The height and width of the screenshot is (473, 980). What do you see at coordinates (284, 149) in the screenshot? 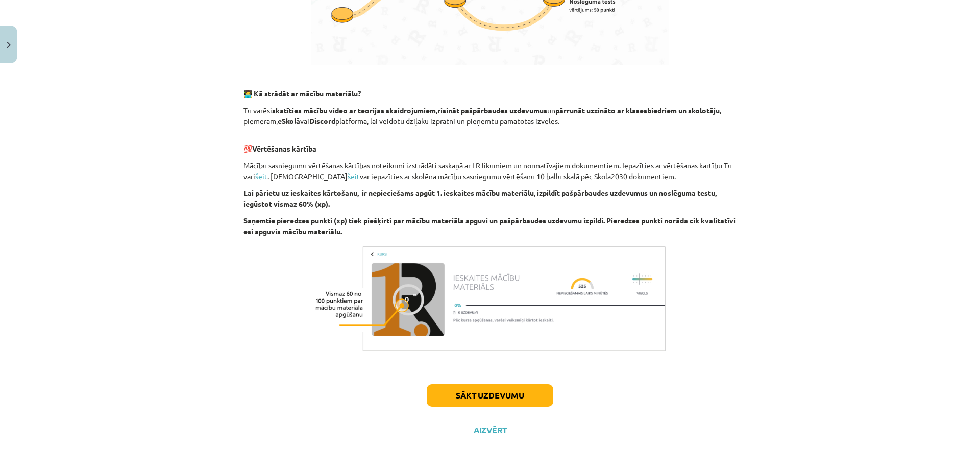
I see `b: Vērtēšanas kārtība` at bounding box center [284, 149].